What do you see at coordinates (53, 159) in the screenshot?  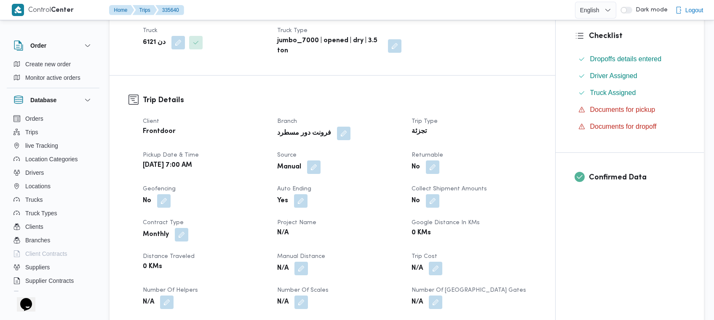 I see `button: Location Categories` at bounding box center [53, 159].